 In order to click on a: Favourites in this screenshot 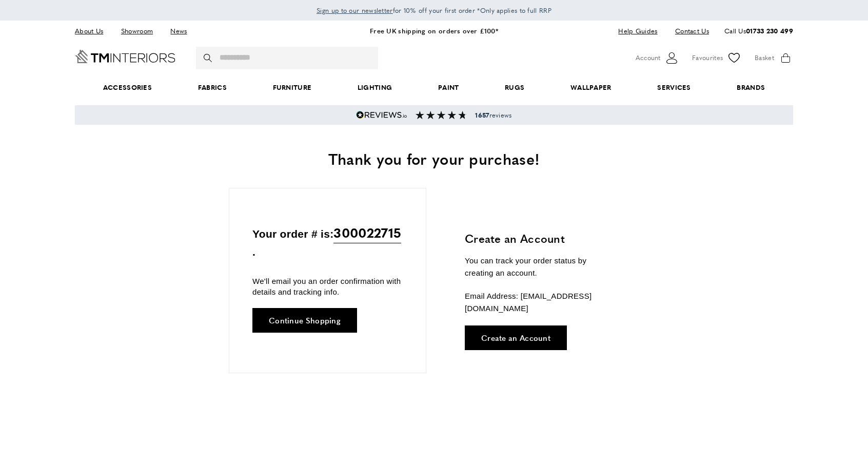, I will do `click(717, 58)`.